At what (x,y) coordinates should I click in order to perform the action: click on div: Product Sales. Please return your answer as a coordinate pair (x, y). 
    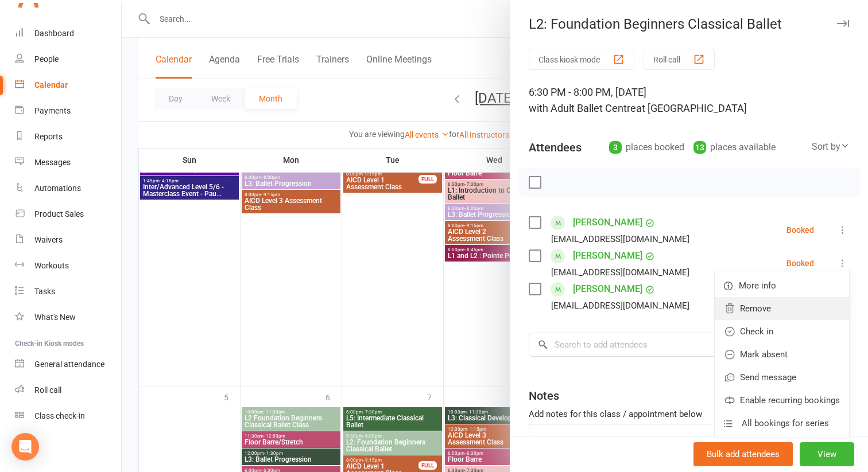
    Looking at the image, I should click on (59, 214).